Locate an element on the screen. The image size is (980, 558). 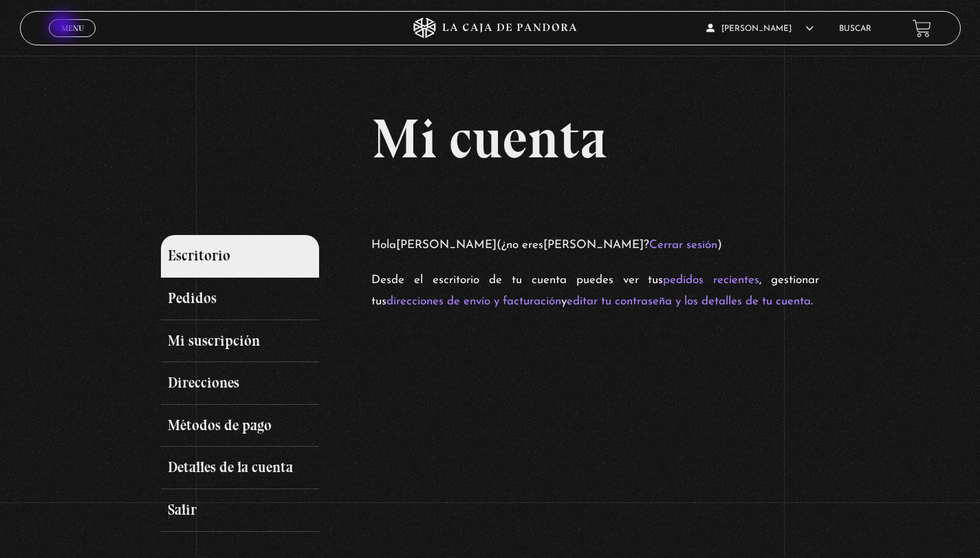
a: Cerrar sesión is located at coordinates (683, 245).